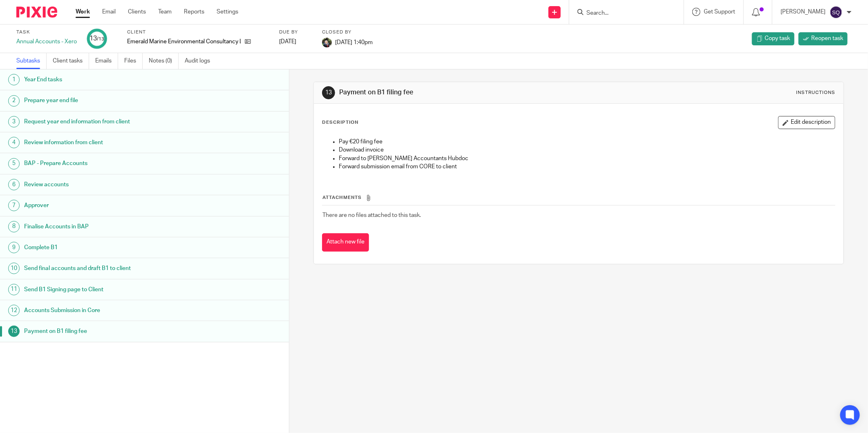 The image size is (868, 433). What do you see at coordinates (109, 80) in the screenshot?
I see `h1: Year End tasks` at bounding box center [109, 80].